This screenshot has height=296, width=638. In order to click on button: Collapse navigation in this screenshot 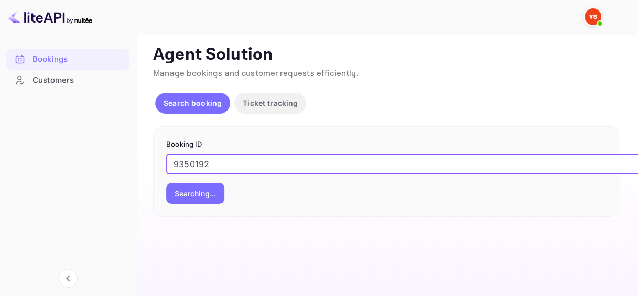, I will do `click(68, 278)`.